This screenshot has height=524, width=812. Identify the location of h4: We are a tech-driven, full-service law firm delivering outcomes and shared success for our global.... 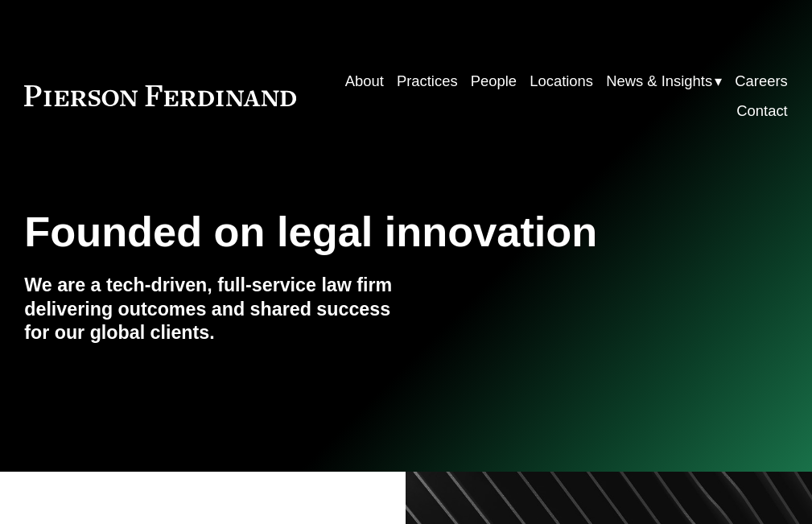
(215, 309).